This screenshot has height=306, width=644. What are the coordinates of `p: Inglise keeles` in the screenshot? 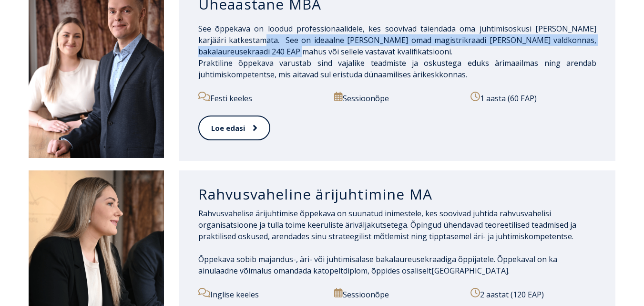 It's located at (261, 294).